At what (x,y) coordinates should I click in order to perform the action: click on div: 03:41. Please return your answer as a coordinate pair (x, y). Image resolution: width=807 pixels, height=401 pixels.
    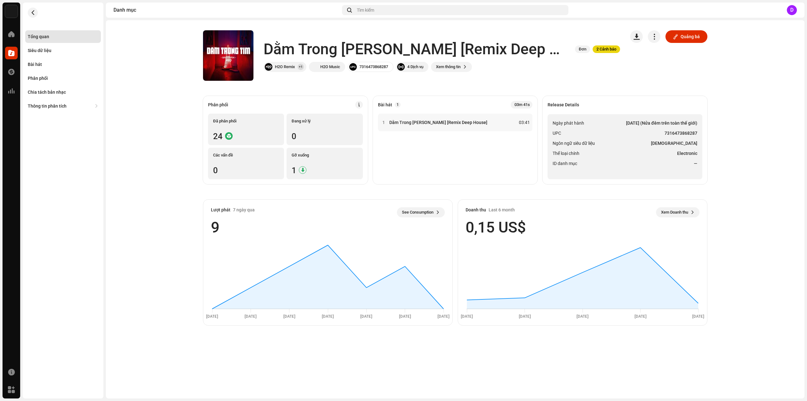
    Looking at the image, I should click on (523, 122).